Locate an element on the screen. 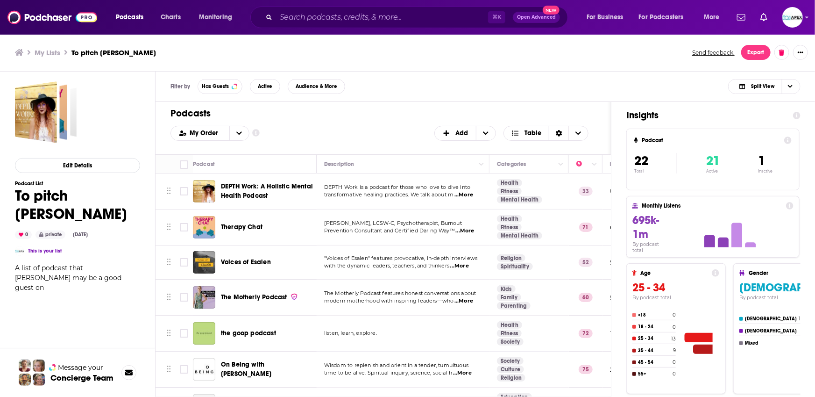  img: Voices of Esalen is located at coordinates (204, 262).